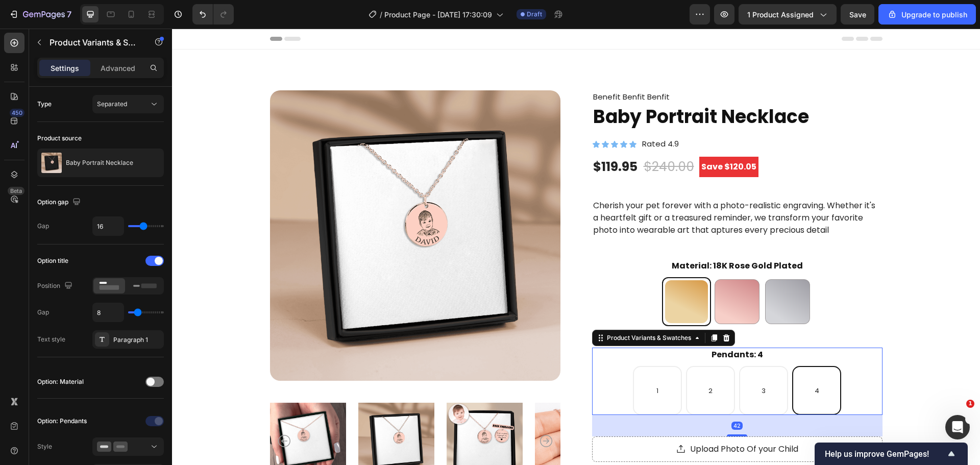 This screenshot has width=980, height=465. Describe the element at coordinates (112, 103) in the screenshot. I see `span: Separated` at that location.